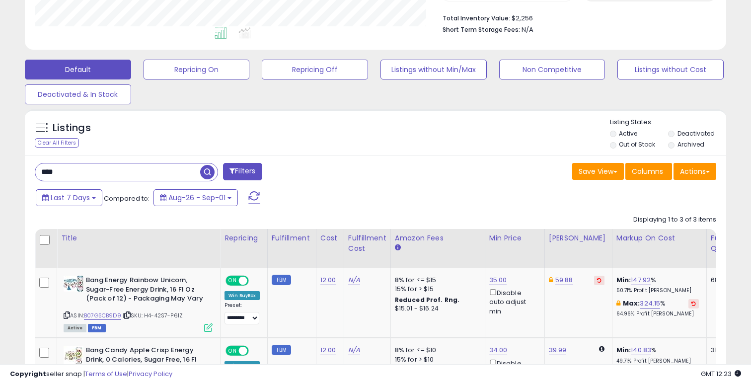 The image size is (751, 384). I want to click on button: Deactivated & In Stock, so click(78, 94).